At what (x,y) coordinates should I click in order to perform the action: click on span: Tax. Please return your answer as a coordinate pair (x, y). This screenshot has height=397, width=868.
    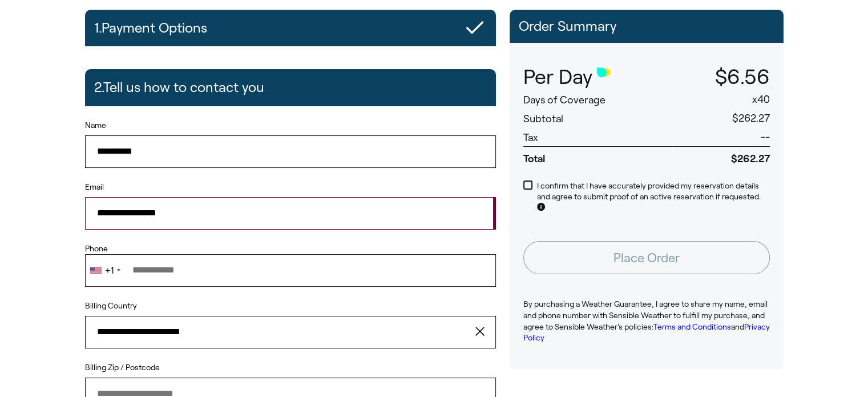
    Looking at the image, I should click on (531, 138).